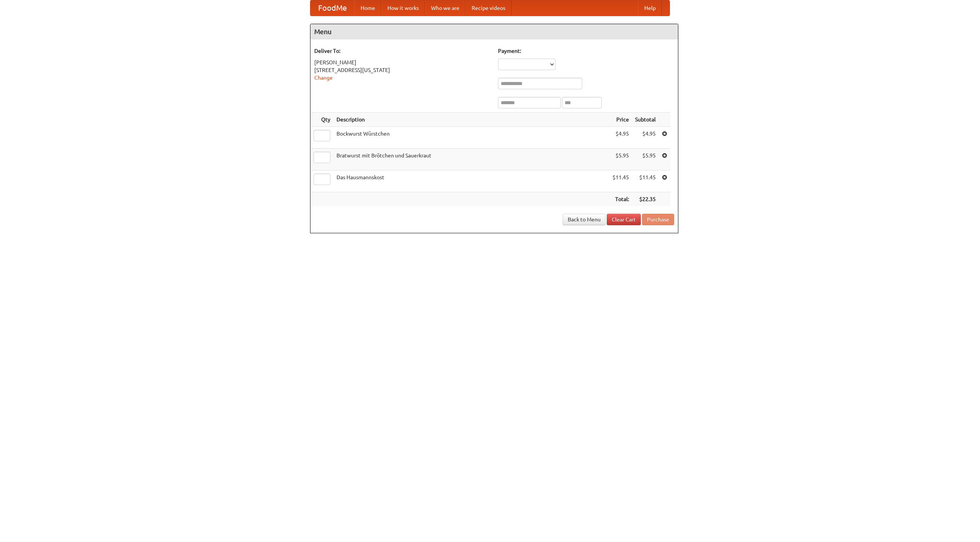 The width and height of the screenshot is (980, 542). Describe the element at coordinates (587, 51) in the screenshot. I see `h5: Payment:` at that location.